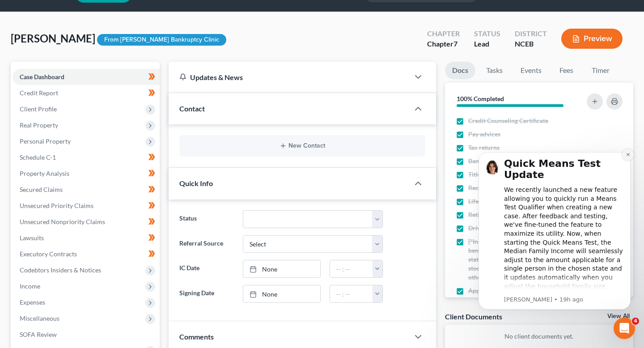 This screenshot has width=644, height=348. I want to click on span: 4, so click(636, 321).